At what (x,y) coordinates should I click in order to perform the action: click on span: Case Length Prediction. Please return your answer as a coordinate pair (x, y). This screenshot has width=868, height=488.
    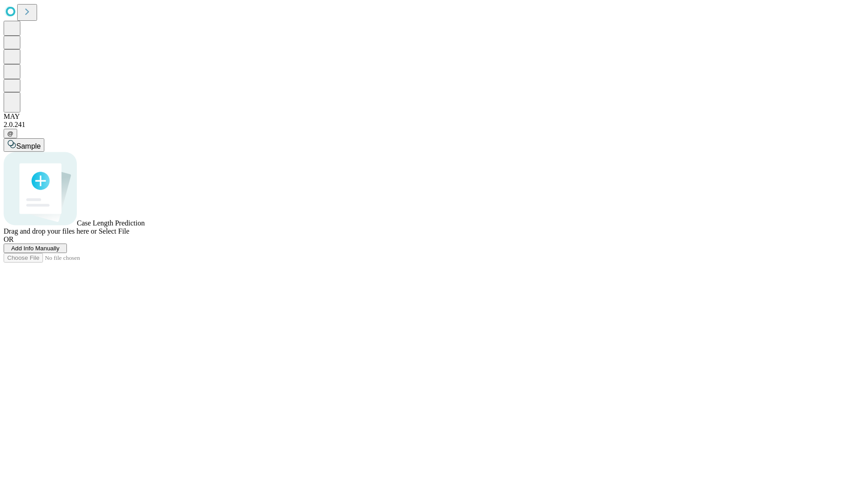
    Looking at the image, I should click on (111, 223).